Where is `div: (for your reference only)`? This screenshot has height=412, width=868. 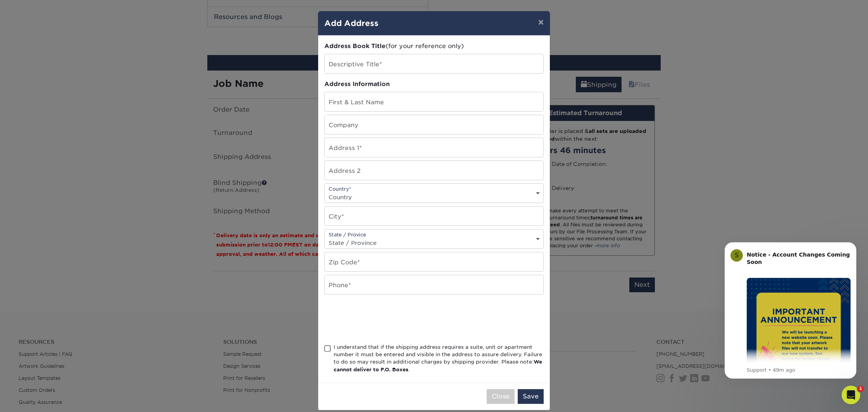 div: (for your reference only) is located at coordinates (434, 46).